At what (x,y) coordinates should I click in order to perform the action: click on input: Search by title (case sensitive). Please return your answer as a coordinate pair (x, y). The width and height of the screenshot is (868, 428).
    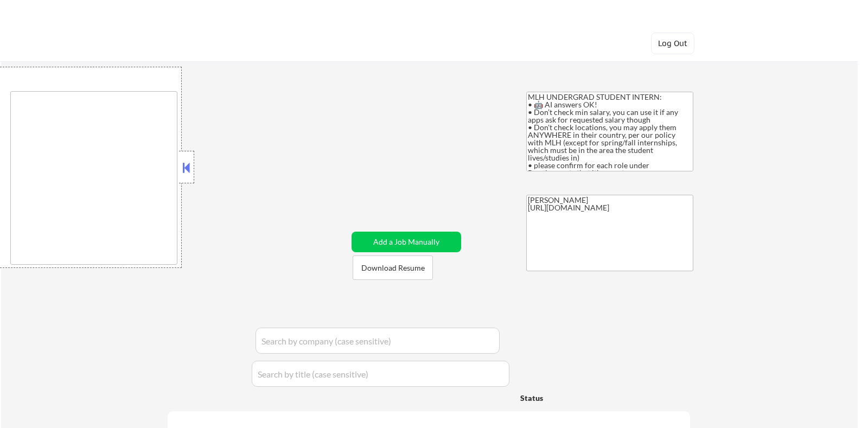
    Looking at the image, I should click on (380, 374).